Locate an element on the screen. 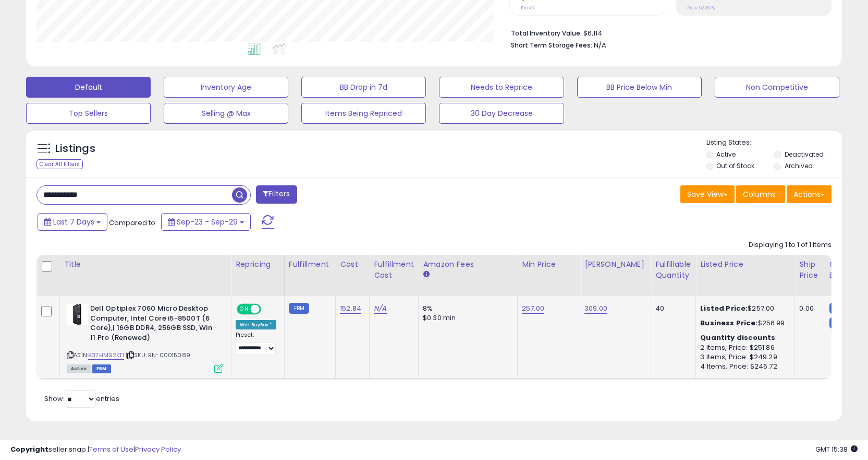 Image resolution: width=868 pixels, height=460 pixels. b: Dell Optiplex 7060 Micro Desktop Computer, Intel Core i5-8500T (6 Core),| 16GB DDR4, 256GB SSD, W... is located at coordinates (153, 324).